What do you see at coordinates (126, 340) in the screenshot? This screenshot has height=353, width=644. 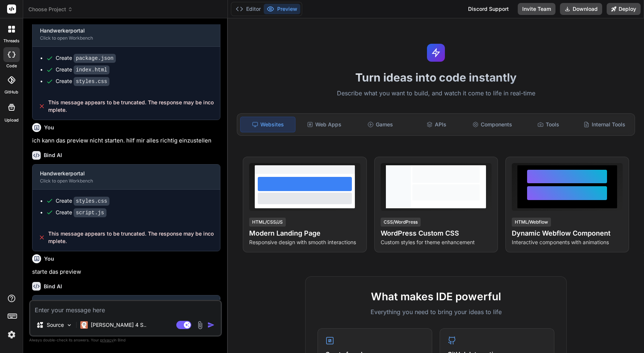 I see `p: Always double-check its answers. Your in Bind` at bounding box center [126, 340].